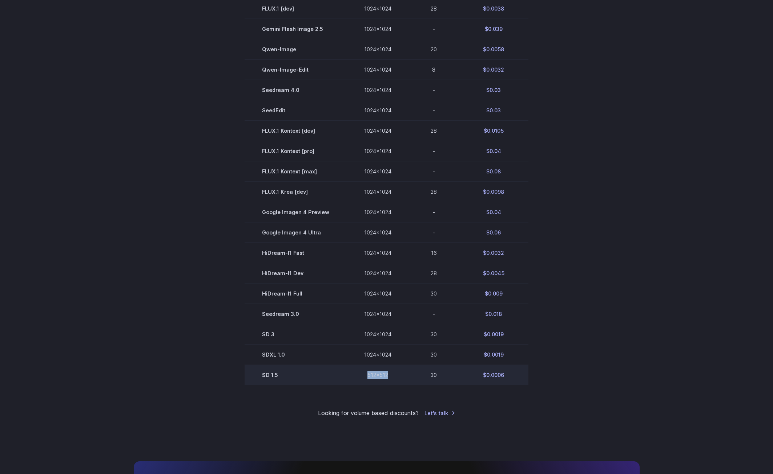  I want to click on td: HiDream-I1 Fast, so click(296, 253).